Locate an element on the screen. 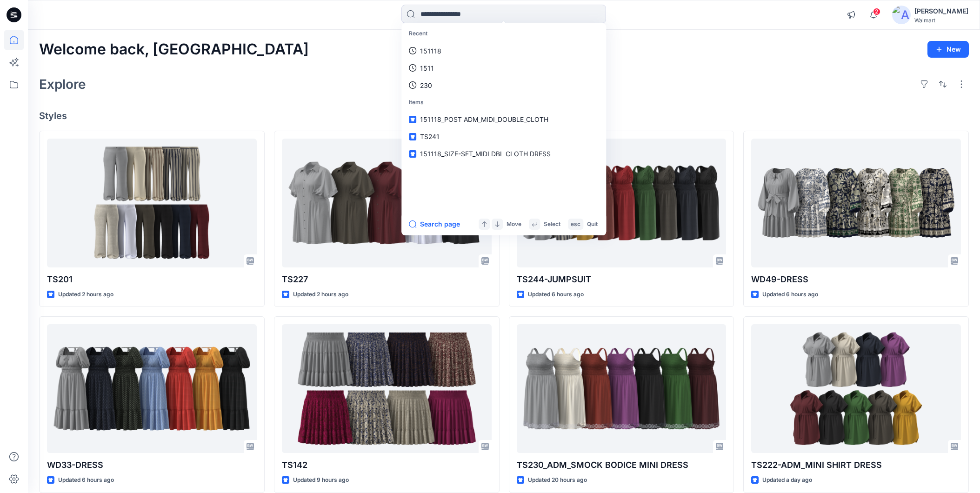 The height and width of the screenshot is (493, 980). p: Items is located at coordinates (504, 103).